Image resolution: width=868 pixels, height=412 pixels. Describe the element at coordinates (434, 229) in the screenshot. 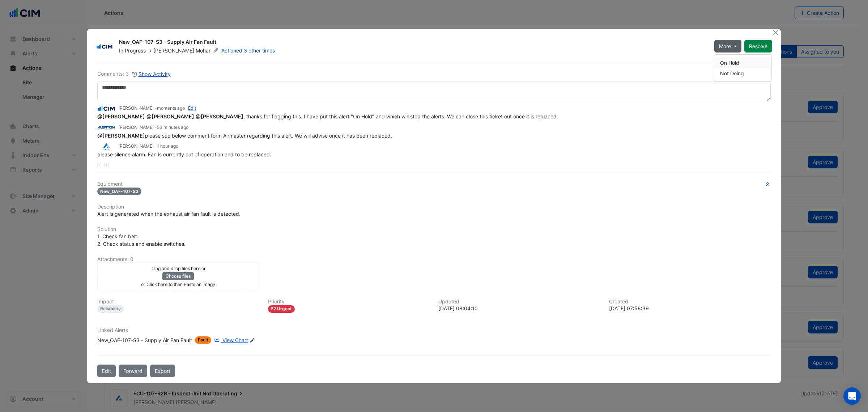

I see `h6: Solution` at that location.